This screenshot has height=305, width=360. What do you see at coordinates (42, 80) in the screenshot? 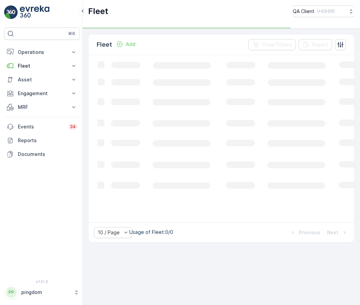
I see `button: Asset` at bounding box center [42, 80].